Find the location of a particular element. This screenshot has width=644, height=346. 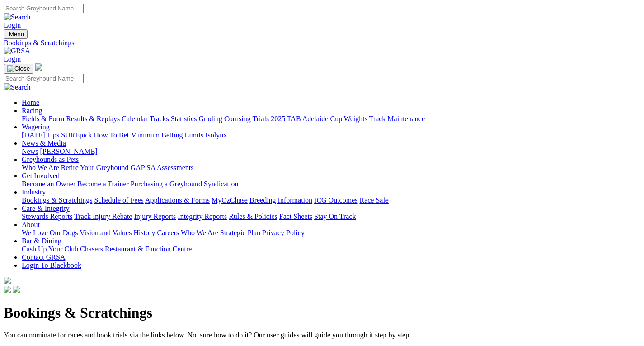

a: Syndication is located at coordinates (221, 184).